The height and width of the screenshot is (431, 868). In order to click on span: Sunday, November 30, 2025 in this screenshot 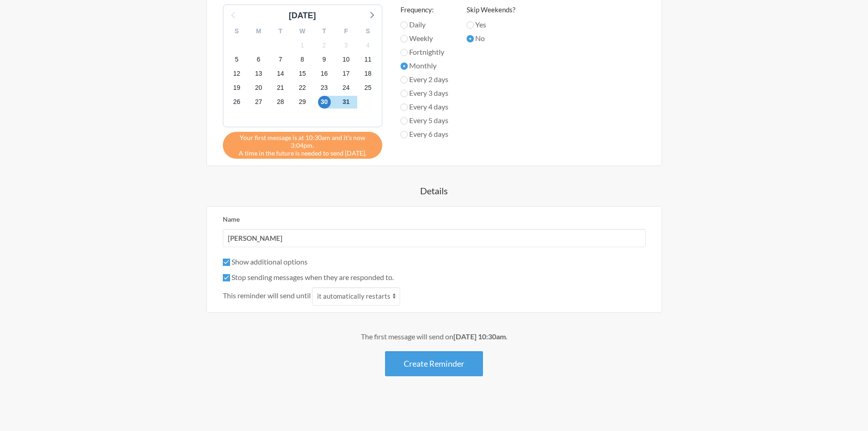, I will do `click(325, 102)`.